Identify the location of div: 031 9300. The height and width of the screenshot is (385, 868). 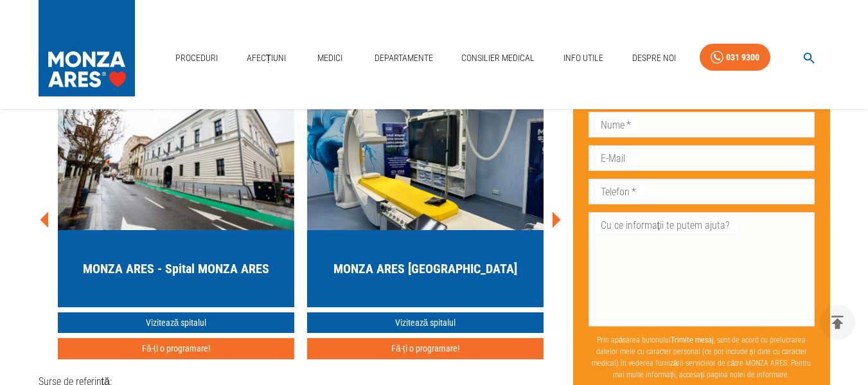
(743, 57).